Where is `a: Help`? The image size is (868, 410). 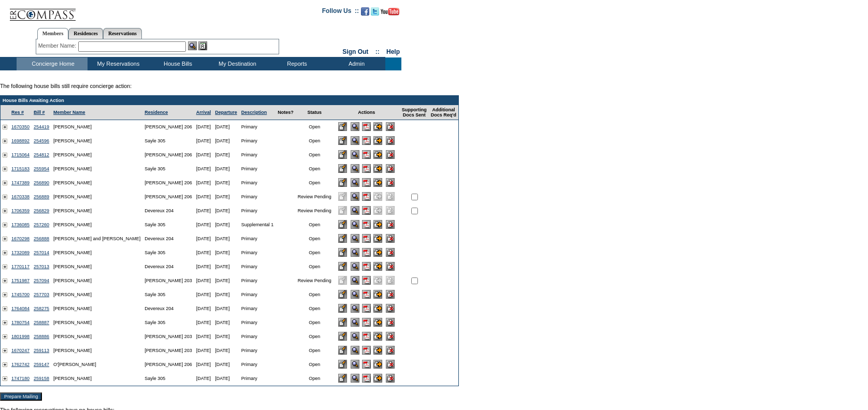
a: Help is located at coordinates (393, 52).